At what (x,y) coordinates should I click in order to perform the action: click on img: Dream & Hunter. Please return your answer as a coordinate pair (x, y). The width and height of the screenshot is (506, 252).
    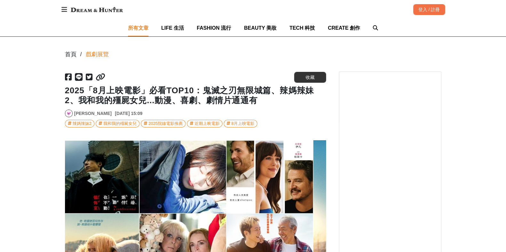
    Looking at the image, I should click on (97, 10).